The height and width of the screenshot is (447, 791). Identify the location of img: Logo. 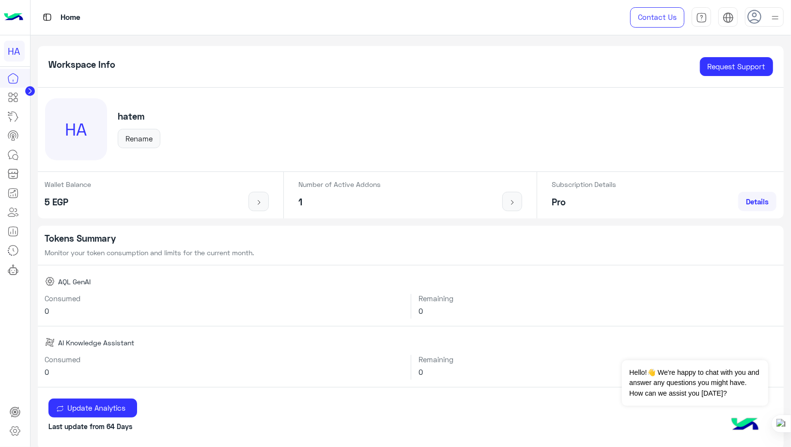
(14, 17).